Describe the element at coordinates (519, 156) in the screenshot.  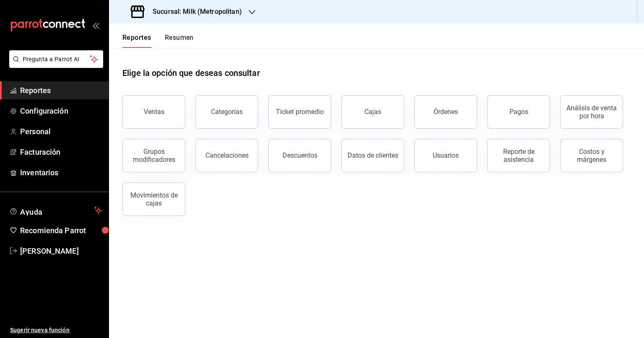
I see `button: Reporte de asistencia` at that location.